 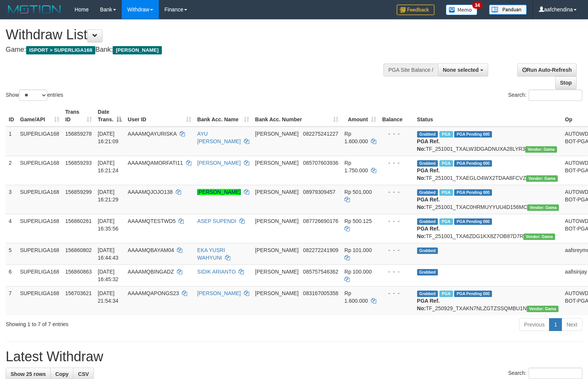 I want to click on h4: Game: Bank:, so click(x=195, y=50).